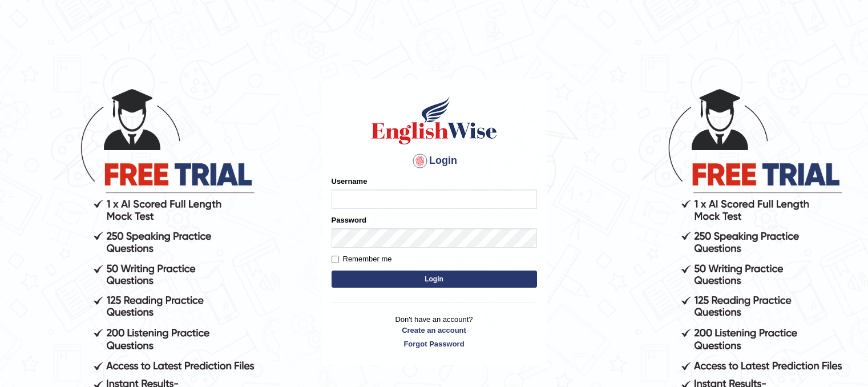  What do you see at coordinates (434, 279) in the screenshot?
I see `button: Login` at bounding box center [434, 279].